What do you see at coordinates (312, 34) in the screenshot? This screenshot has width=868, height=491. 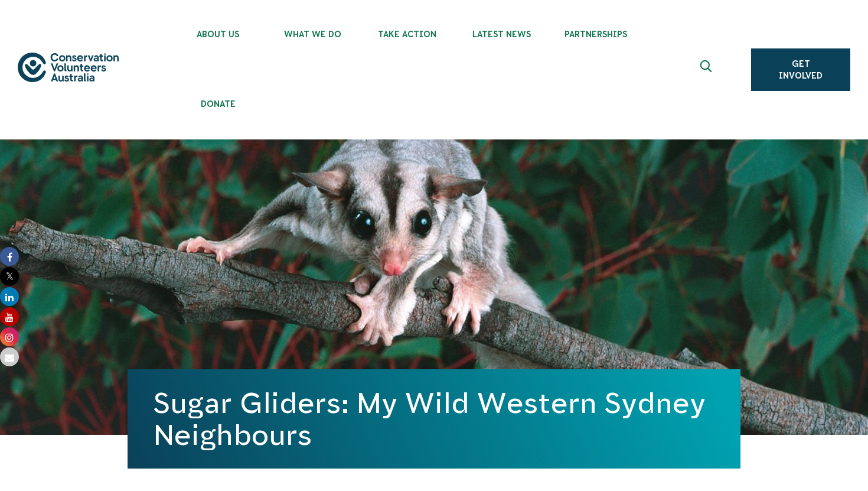 I see `span: What We Do` at bounding box center [312, 34].